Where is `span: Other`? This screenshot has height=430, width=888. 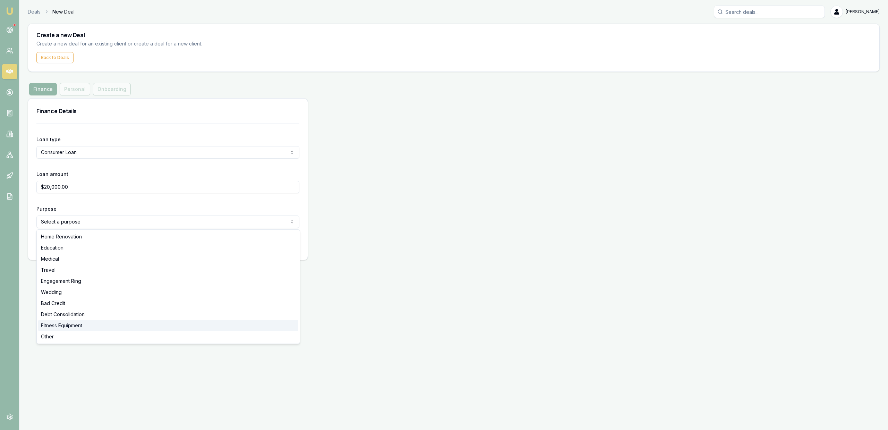
span: Other is located at coordinates (47, 337).